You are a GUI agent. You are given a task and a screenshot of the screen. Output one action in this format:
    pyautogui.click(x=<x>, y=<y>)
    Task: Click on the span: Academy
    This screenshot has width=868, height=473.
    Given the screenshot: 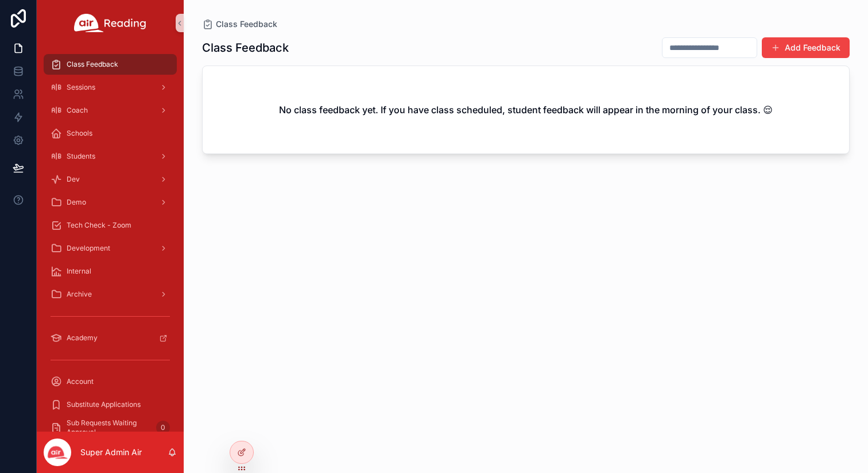 What is the action you would take?
    pyautogui.click(x=82, y=338)
    